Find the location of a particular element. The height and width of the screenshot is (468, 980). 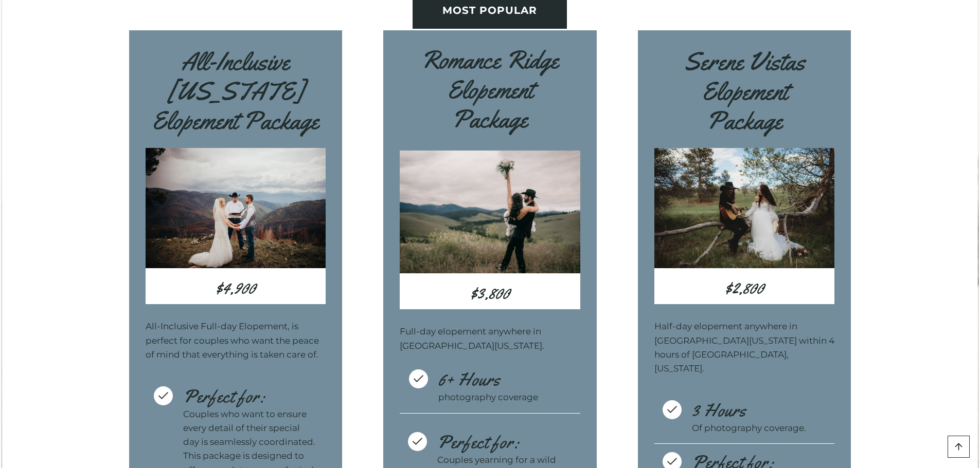

p: All-Inclusive Full-day Elopement, is perfect for couples who want the peace of mind that everythi... is located at coordinates (235, 341).